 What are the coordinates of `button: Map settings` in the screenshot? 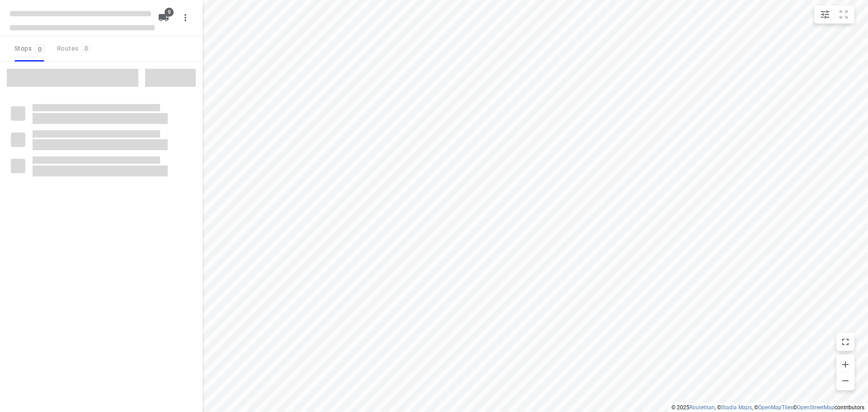 It's located at (825, 14).